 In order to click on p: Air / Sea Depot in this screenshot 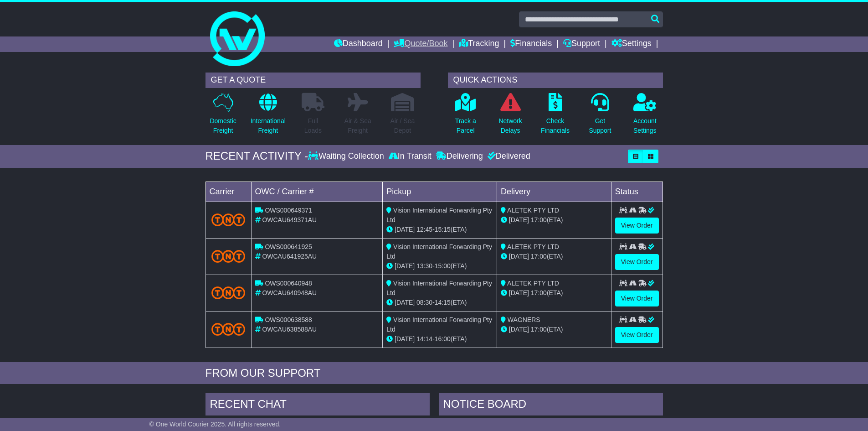, I will do `click(403, 126)`.